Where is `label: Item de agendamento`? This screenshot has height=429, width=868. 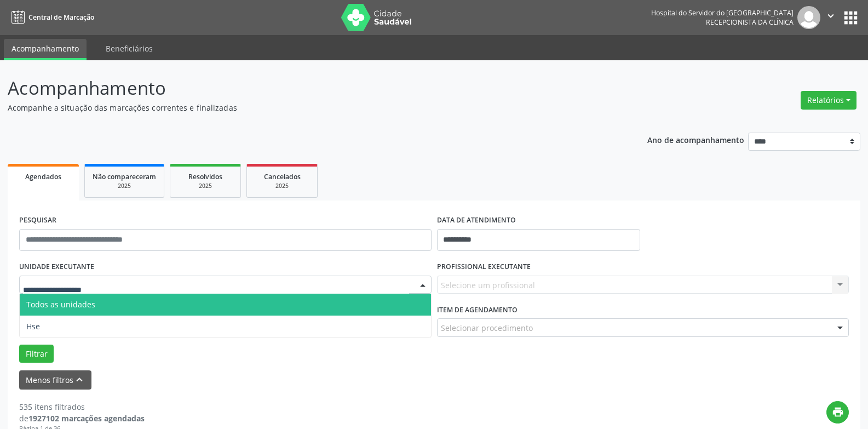 label: Item de agendamento is located at coordinates (477, 309).